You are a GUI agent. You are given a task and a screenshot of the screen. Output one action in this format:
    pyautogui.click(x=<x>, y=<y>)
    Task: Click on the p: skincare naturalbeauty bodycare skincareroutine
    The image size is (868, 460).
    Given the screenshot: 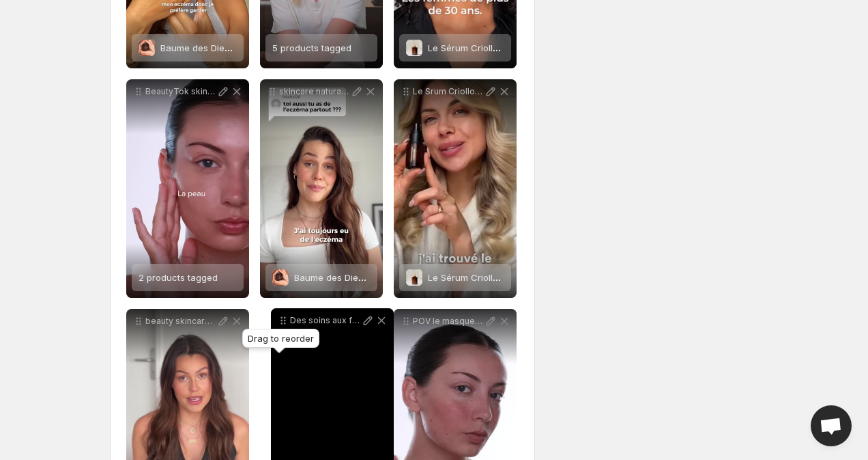 What is the action you would take?
    pyautogui.click(x=315, y=92)
    